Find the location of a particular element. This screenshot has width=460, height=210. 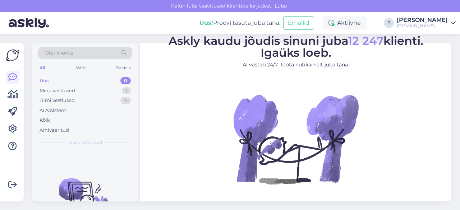

div: Arhiveeritud is located at coordinates (54, 131).